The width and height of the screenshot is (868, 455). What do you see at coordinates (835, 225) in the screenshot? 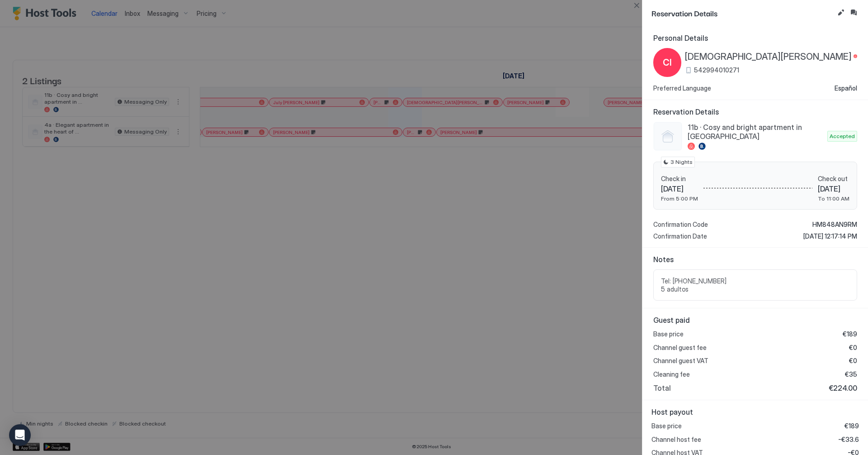
I see `span: HM848AN9RM` at bounding box center [835, 225].